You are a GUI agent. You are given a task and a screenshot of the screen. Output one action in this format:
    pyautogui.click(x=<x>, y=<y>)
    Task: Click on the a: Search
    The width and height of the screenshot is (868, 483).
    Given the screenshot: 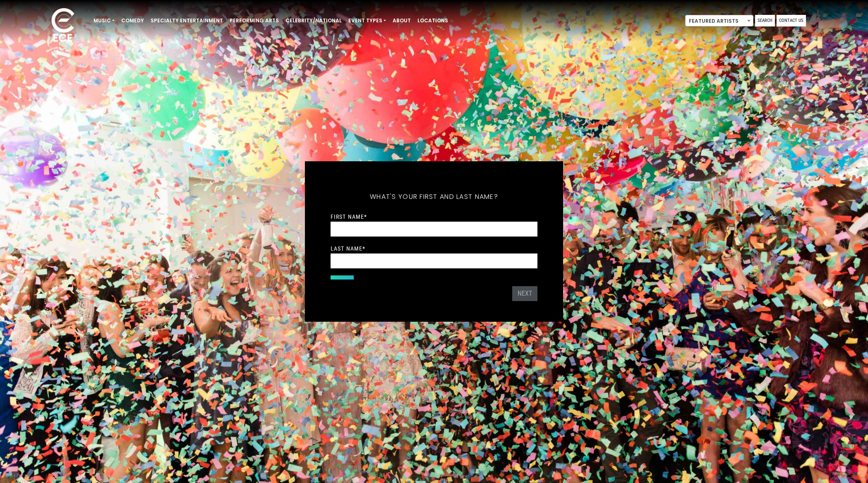 What is the action you would take?
    pyautogui.click(x=764, y=21)
    